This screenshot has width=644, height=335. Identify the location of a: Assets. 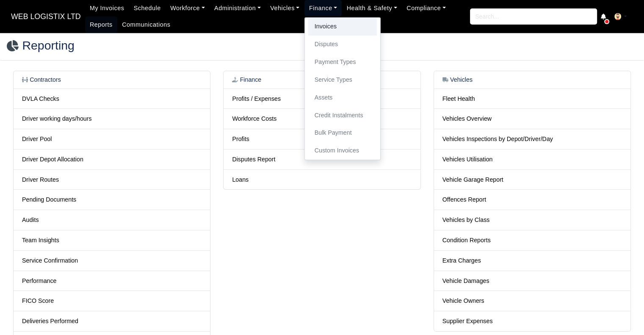
(343, 98).